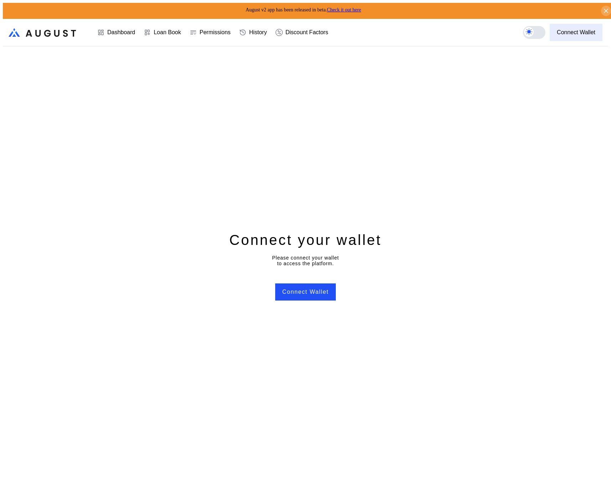  What do you see at coordinates (305, 240) in the screenshot?
I see `div: Connect your wallet` at bounding box center [305, 240].